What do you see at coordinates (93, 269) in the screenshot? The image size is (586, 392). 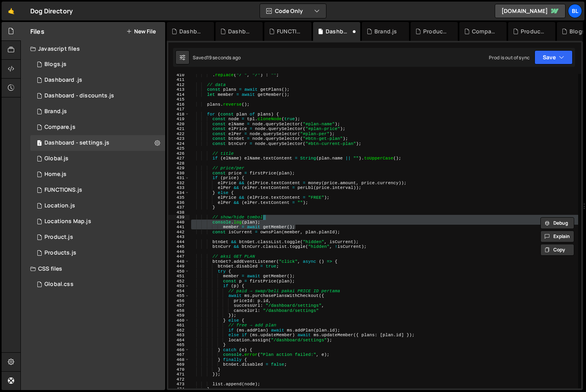 I see `div: CSS files` at bounding box center [93, 269].